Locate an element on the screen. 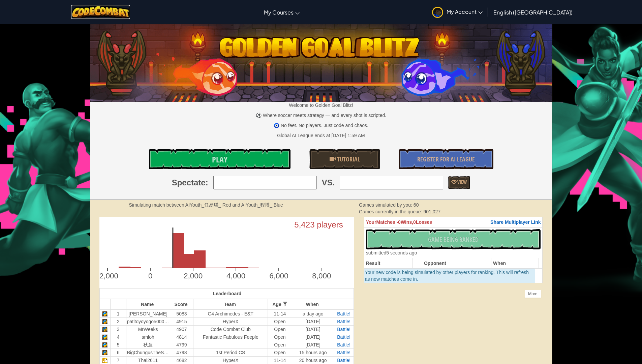 This screenshot has width=642, height=364. td: 4682 is located at coordinates (182, 360).